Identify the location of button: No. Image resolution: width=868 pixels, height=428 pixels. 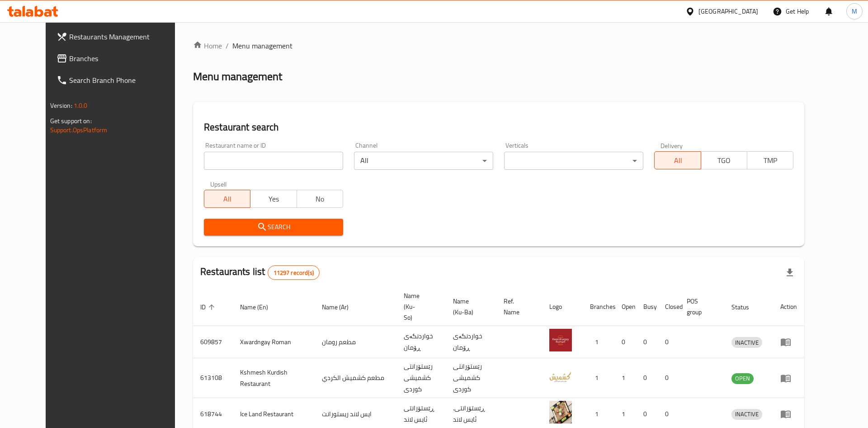
(319, 199).